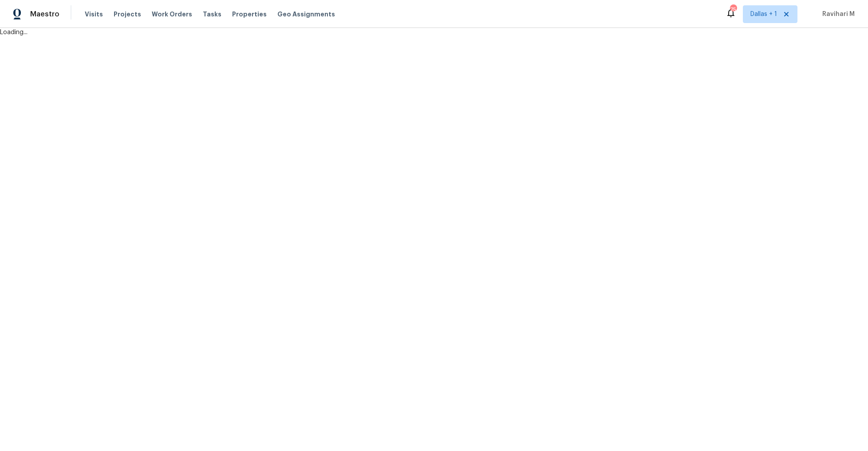 This screenshot has width=868, height=451. What do you see at coordinates (733, 10) in the screenshot?
I see `div: 75` at bounding box center [733, 10].